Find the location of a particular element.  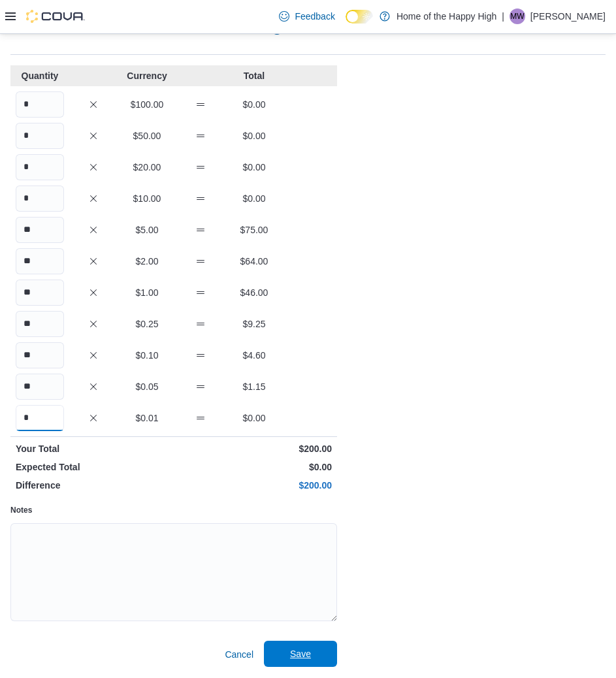

p: Quantity is located at coordinates (40, 76).